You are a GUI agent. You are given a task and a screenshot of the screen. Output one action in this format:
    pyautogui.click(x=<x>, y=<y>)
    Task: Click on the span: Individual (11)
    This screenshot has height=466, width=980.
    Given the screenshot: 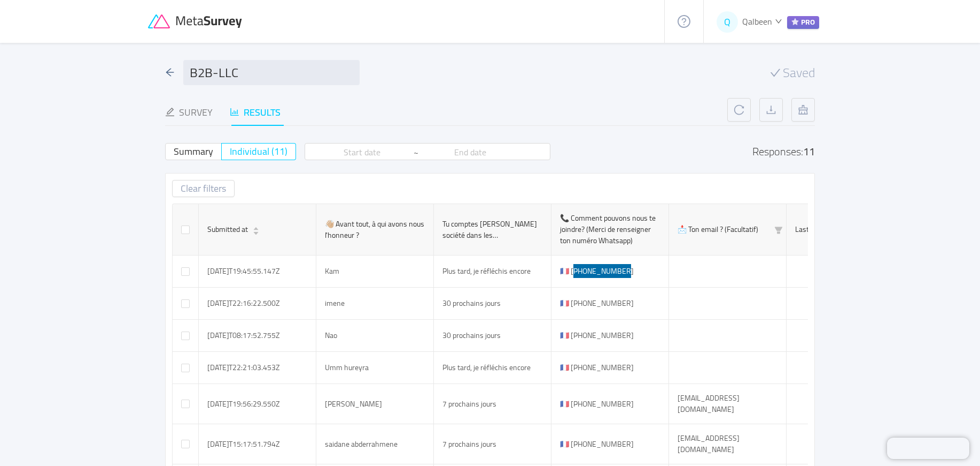 What is the action you would take?
    pyautogui.click(x=259, y=151)
    